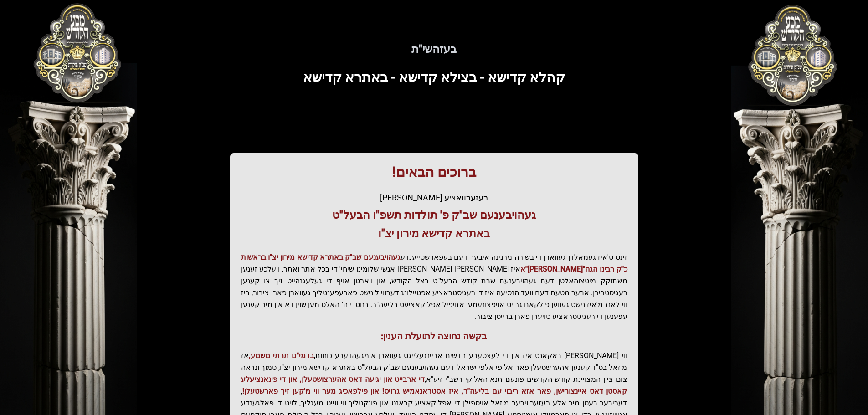 This screenshot has width=868, height=415. I want to click on span: בדמי"ם תרתי משמע,, so click(282, 355).